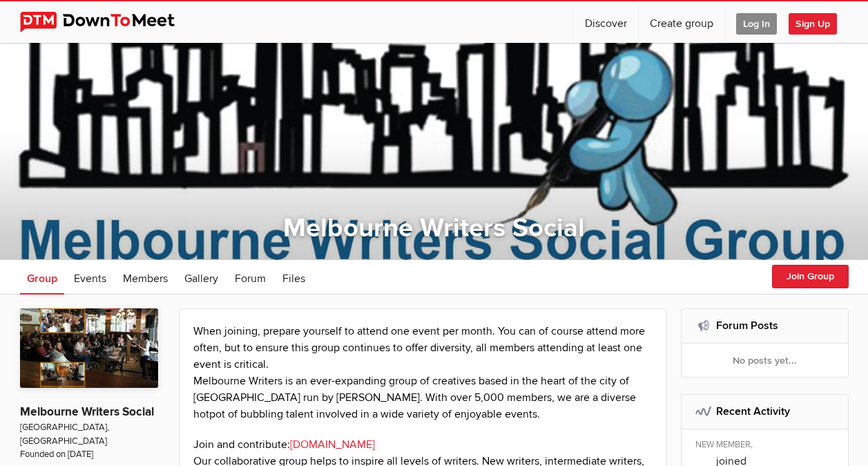  I want to click on span: Gallery, so click(201, 279).